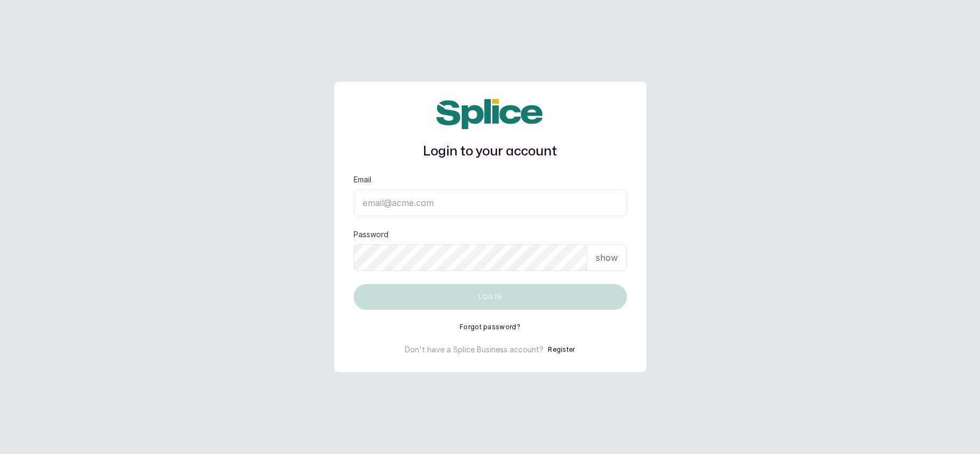  What do you see at coordinates (562, 349) in the screenshot?
I see `button: Register` at bounding box center [562, 349].